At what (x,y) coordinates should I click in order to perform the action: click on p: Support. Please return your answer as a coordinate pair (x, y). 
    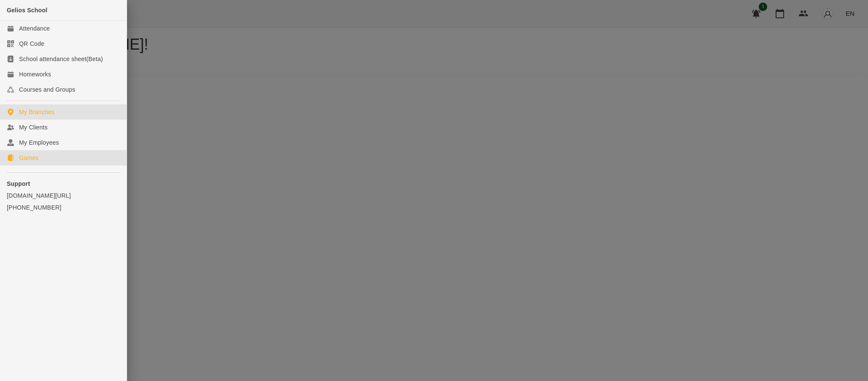
    Looking at the image, I should click on (63, 184).